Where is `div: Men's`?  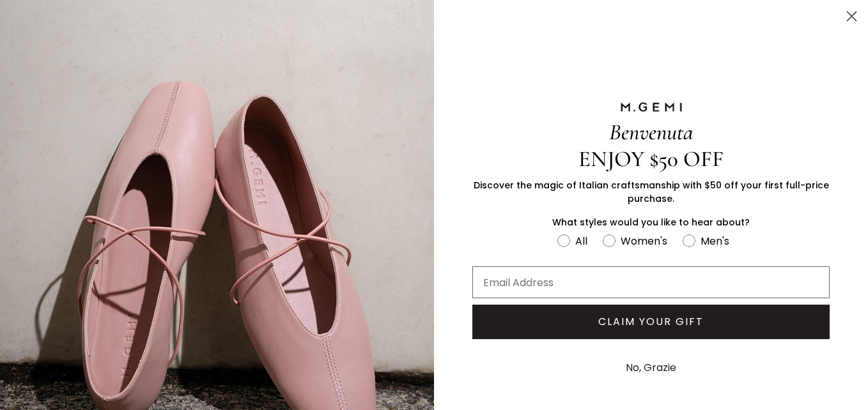 div: Men's is located at coordinates (715, 241).